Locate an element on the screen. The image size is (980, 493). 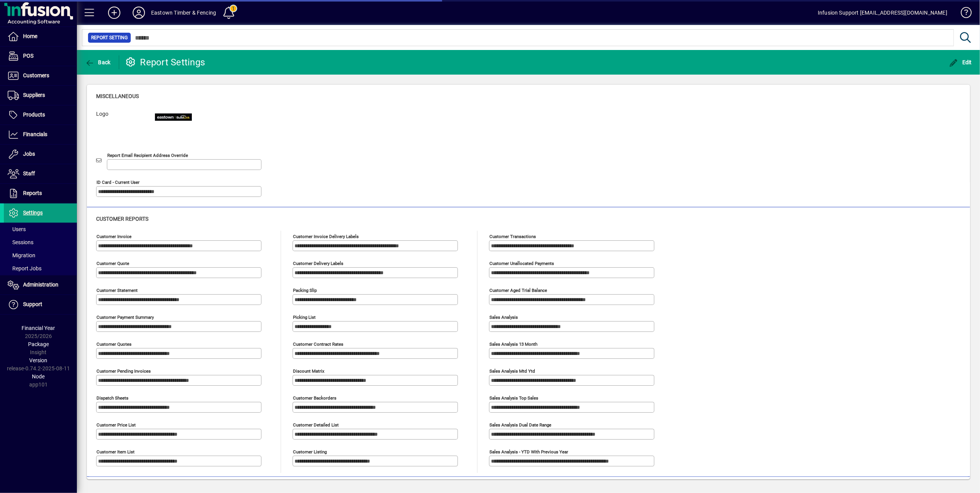
span: Customers is located at coordinates (36, 75).